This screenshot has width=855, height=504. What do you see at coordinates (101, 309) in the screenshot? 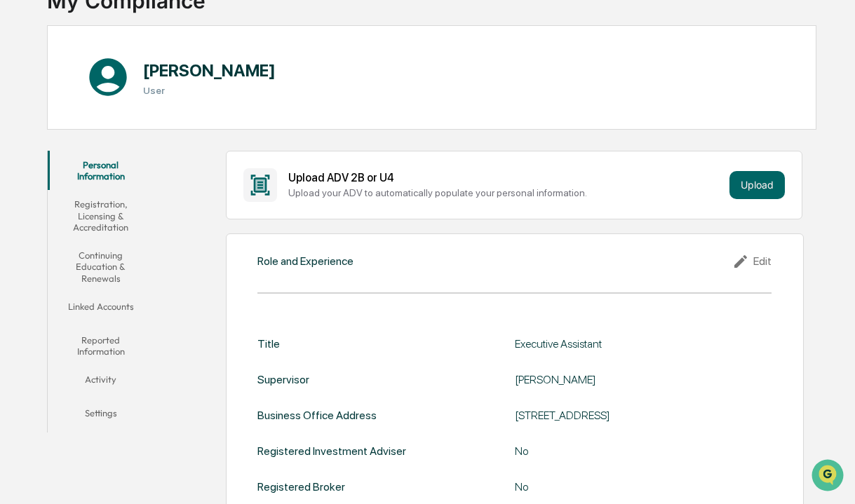
I see `button: Linked Accounts` at bounding box center [101, 309].